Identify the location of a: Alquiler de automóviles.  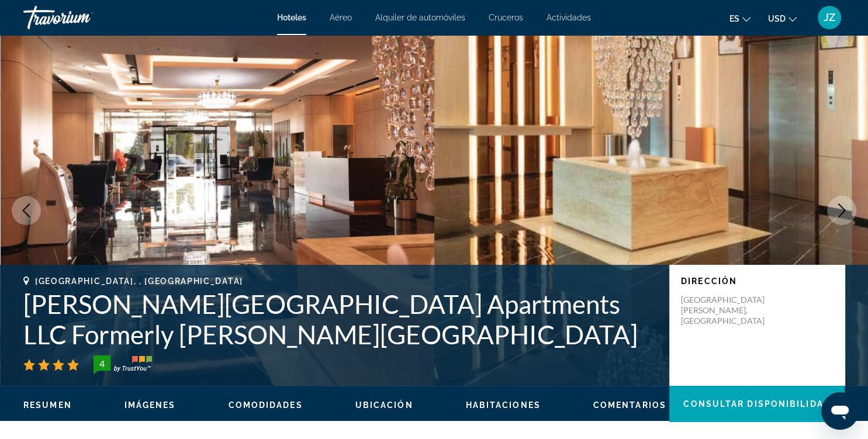
(420, 18).